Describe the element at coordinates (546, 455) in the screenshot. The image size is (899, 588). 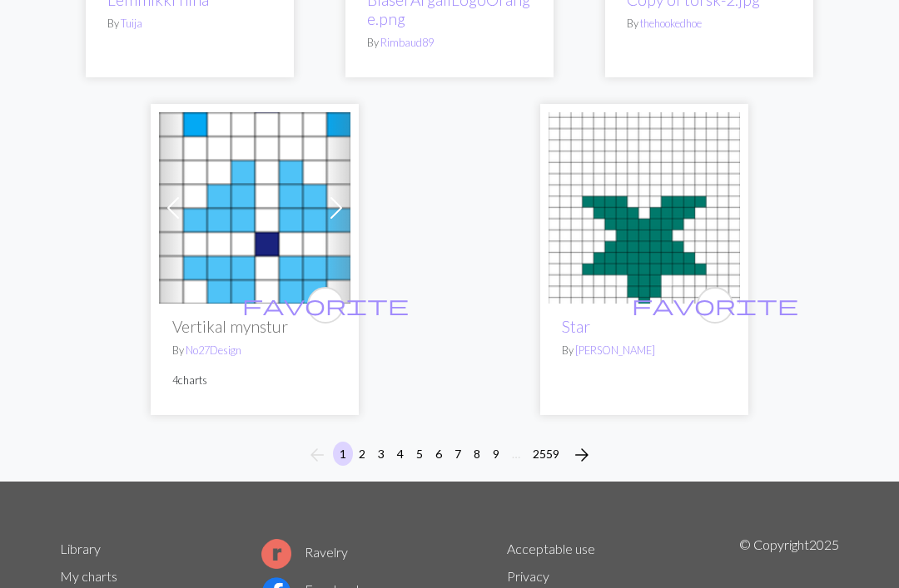
I see `button: 2559` at that location.